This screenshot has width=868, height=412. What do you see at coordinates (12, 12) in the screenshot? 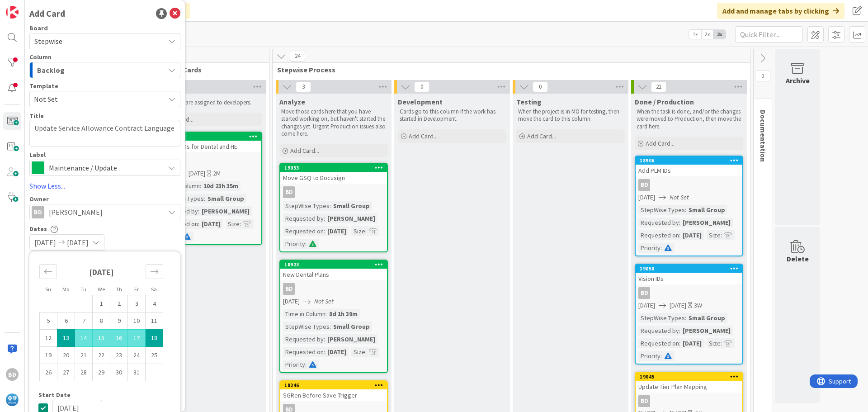
I see `img: Visit kanbanzone.com` at bounding box center [12, 12].